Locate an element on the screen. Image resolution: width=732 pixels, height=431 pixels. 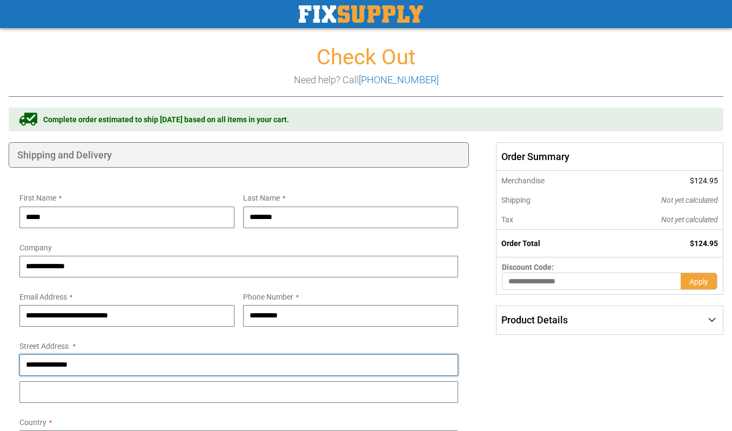
span: Country is located at coordinates (33, 422).